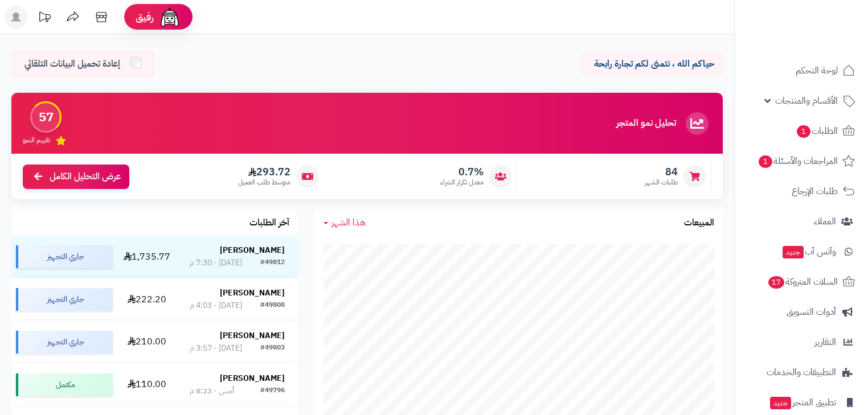 This screenshot has width=868, height=415. Describe the element at coordinates (801, 312) in the screenshot. I see `a: أدوات التسويق` at that location.